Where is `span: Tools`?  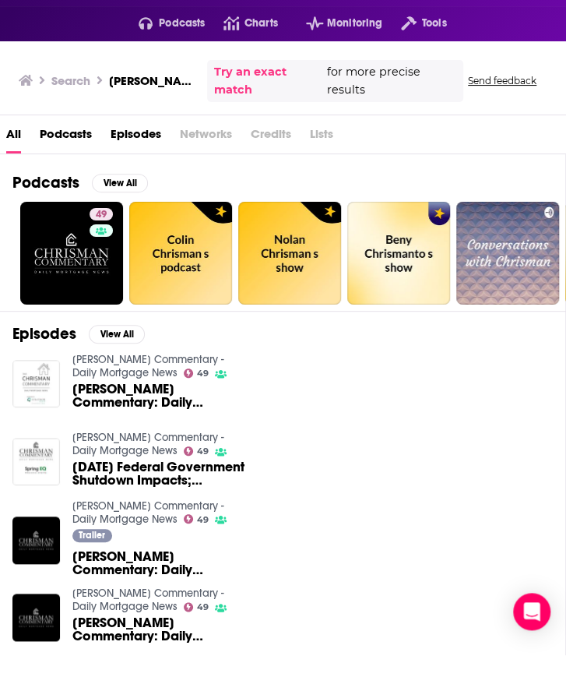
span: Tools is located at coordinates (434, 23).